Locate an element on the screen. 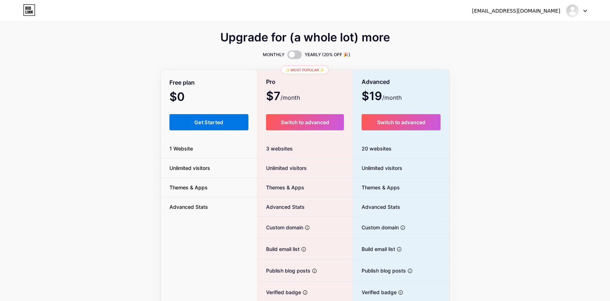  img: osouu is located at coordinates (572, 11).